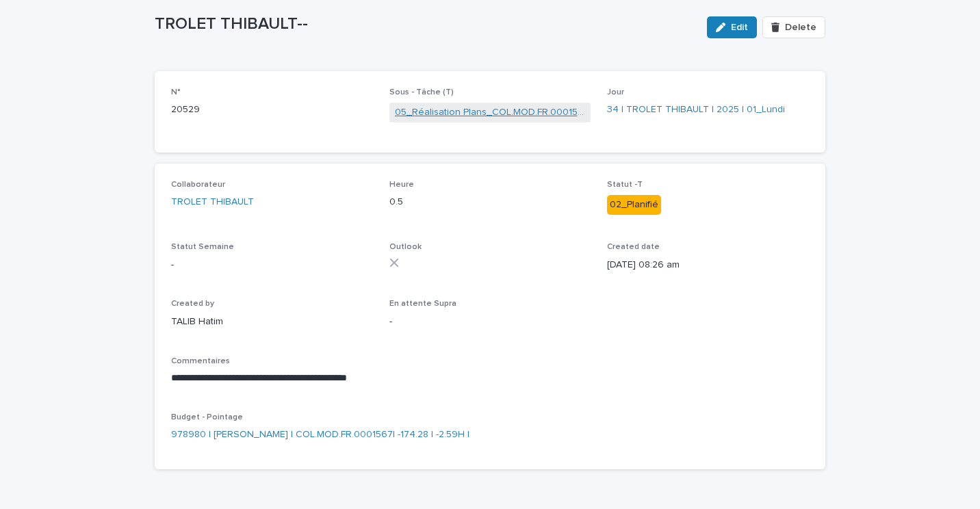 This screenshot has width=980, height=509. What do you see at coordinates (421, 92) in the screenshot?
I see `span: Sous - Tâche (T)` at bounding box center [421, 92].